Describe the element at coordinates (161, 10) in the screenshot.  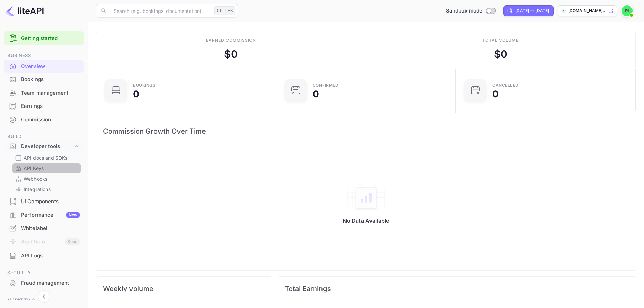
I see `input: Search (e.g. bookings, documentation)` at that location.